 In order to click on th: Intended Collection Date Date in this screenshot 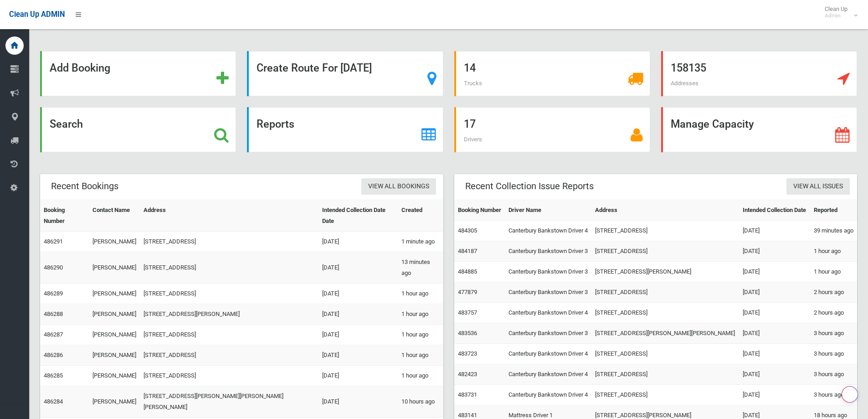, I will do `click(359, 216)`.